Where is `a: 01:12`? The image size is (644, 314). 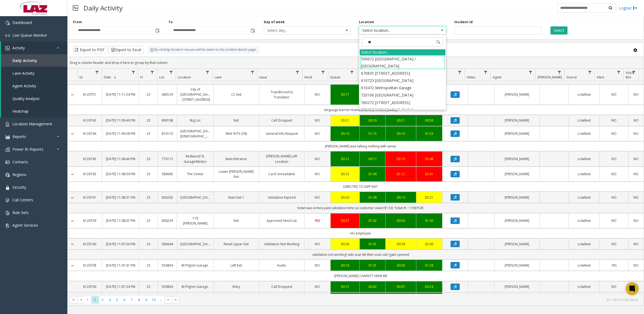 a: 01:12 is located at coordinates (401, 174).